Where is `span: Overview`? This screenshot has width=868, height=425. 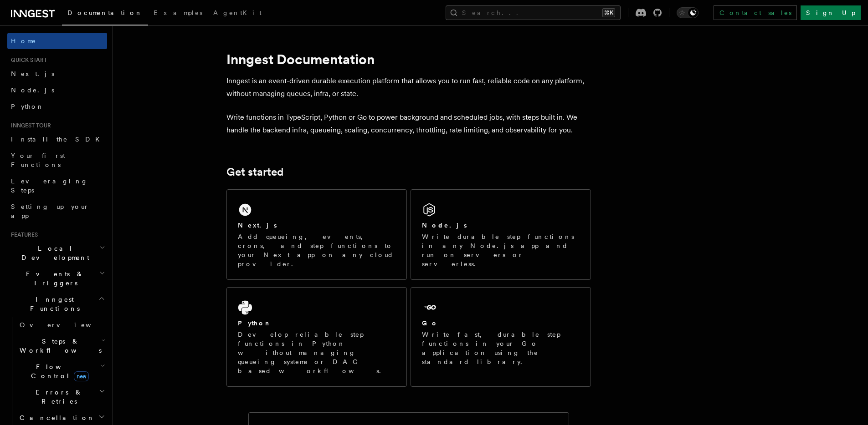 span: Overview is located at coordinates (66, 325).